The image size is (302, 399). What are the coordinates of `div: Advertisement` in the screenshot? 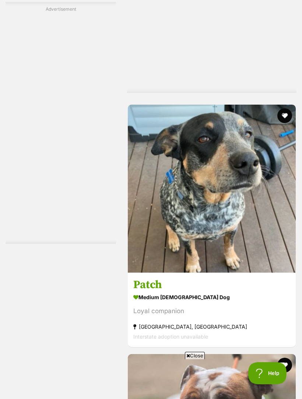 It's located at (61, 123).